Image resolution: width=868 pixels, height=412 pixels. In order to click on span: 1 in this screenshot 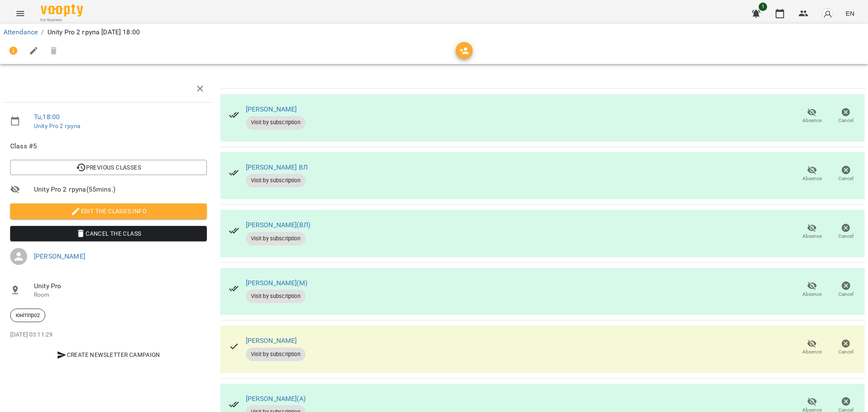, I will do `click(763, 7)`.